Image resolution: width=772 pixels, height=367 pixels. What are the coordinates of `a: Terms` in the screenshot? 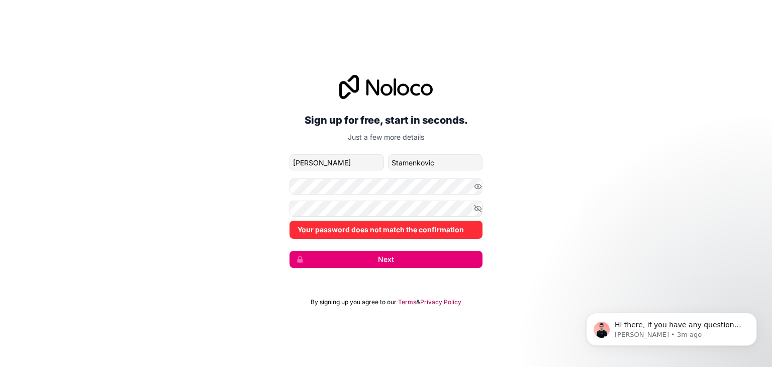 It's located at (407, 302).